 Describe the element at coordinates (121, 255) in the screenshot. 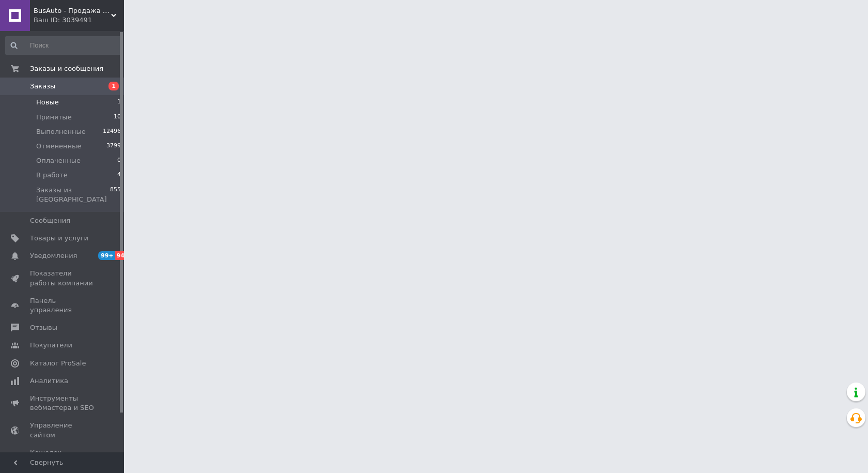

I see `span: 94` at that location.